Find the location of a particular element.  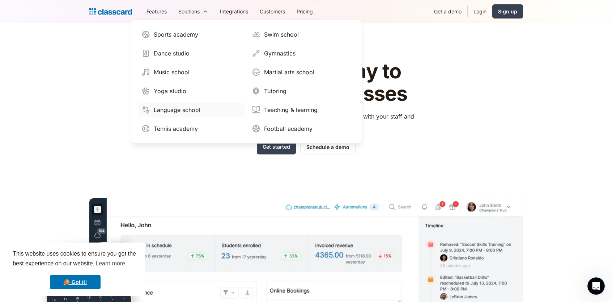

a: Dance studio is located at coordinates (191, 53).